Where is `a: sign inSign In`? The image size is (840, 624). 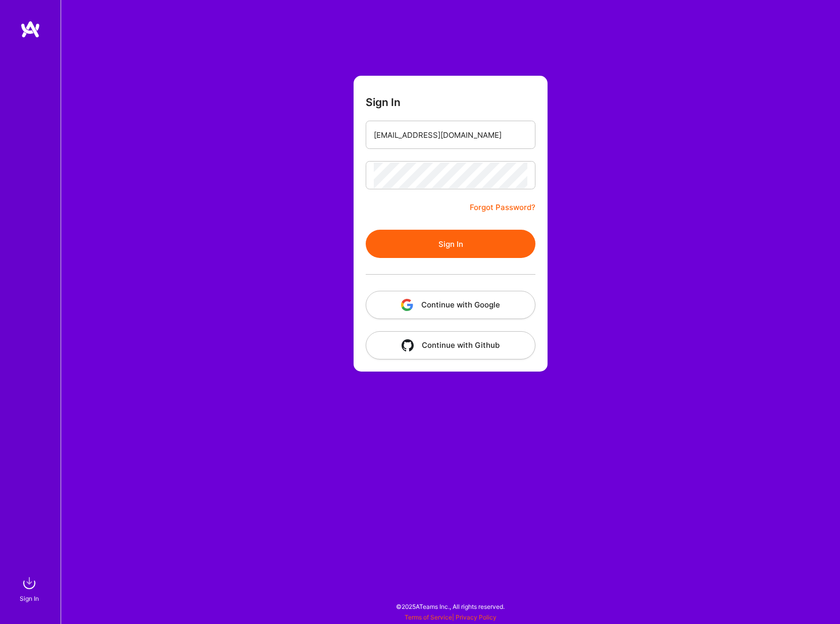 a: sign inSign In is located at coordinates (30, 588).